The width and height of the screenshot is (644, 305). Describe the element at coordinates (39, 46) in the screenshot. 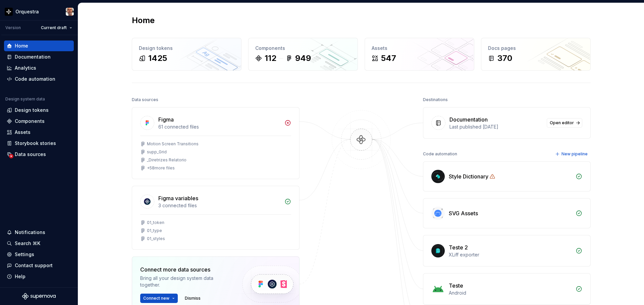

I see `a: Home` at that location.